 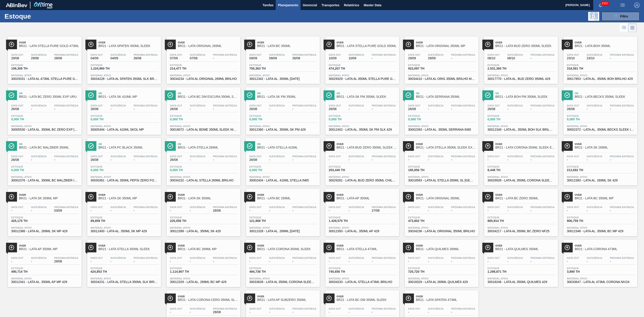 What do you see at coordinates (282, 109) in the screenshot?
I see `a: ÍconeOkBR21 - LATA SK PM 350MLData out26/08Suficiência-Próxima Entrega-Estoque0,000 THMaterial at...` at bounding box center [282, 109].